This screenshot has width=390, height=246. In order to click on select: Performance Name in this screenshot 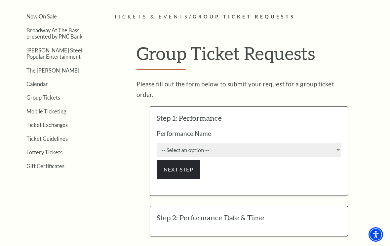, I will do `click(249, 150)`.